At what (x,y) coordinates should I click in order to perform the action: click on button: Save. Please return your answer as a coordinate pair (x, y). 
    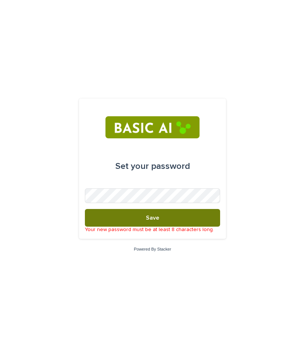
    Looking at the image, I should click on (152, 218).